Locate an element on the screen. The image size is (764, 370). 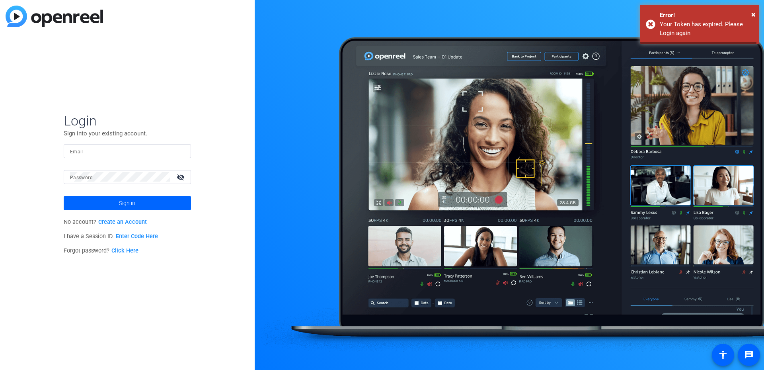
a: Enter Code Here is located at coordinates (137, 236).